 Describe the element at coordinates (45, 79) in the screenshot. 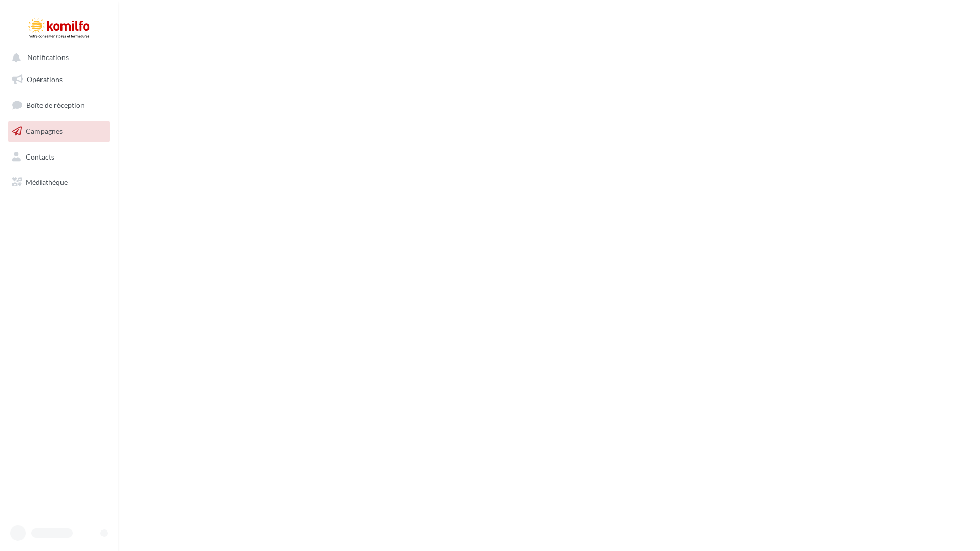

I see `span: Opérations` at that location.